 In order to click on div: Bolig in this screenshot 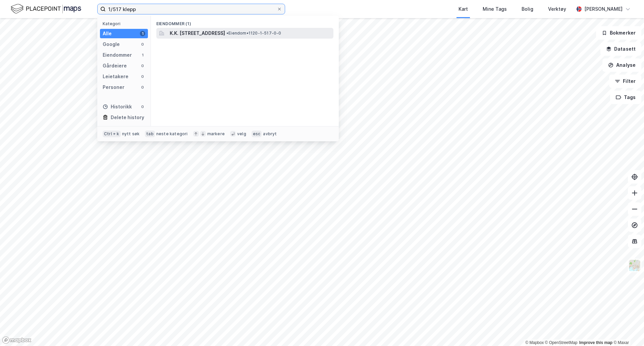, I will do `click(527, 9)`.